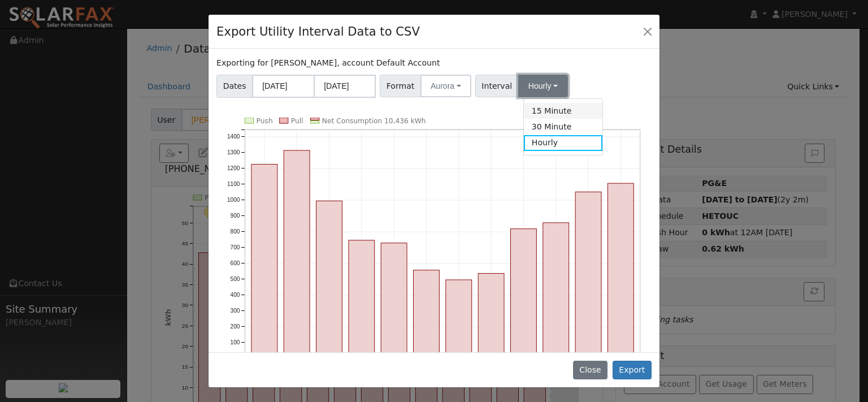 This screenshot has height=402, width=868. I want to click on text: 1200, so click(233, 168).